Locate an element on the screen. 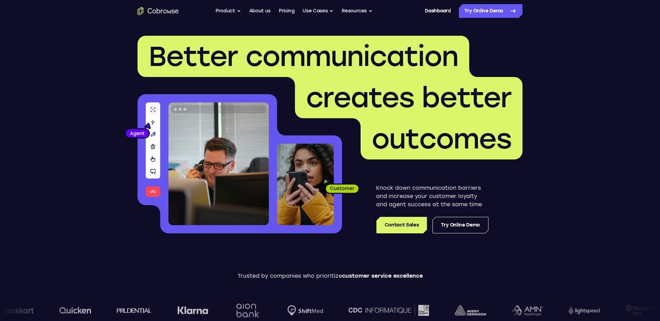  a: Go to the home page is located at coordinates (158, 11).